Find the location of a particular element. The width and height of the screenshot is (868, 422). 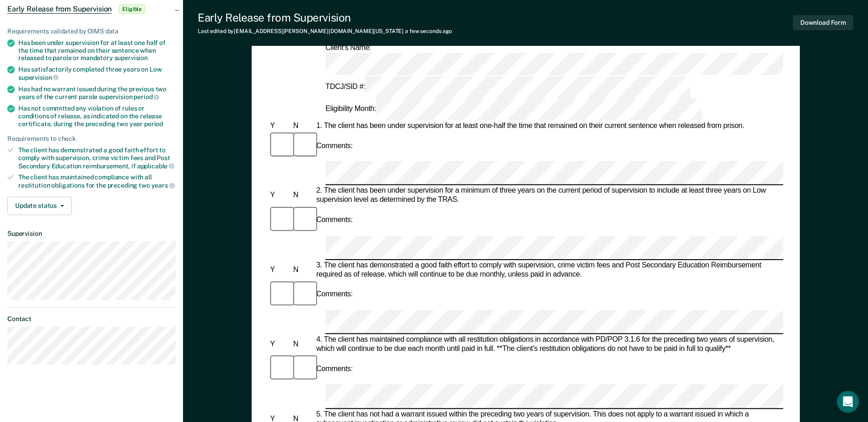

div: Early Release from Supervision is located at coordinates (325, 17).